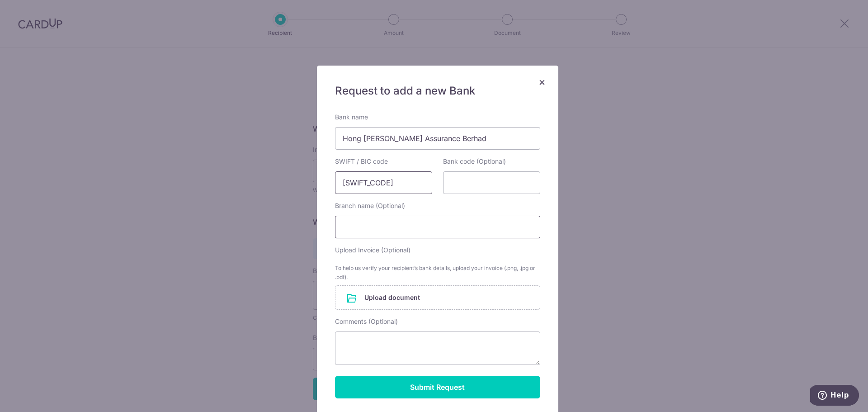 The width and height of the screenshot is (868, 412). What do you see at coordinates (438, 91) in the screenshot?
I see `h5: Request to add a new Bank` at bounding box center [438, 91].